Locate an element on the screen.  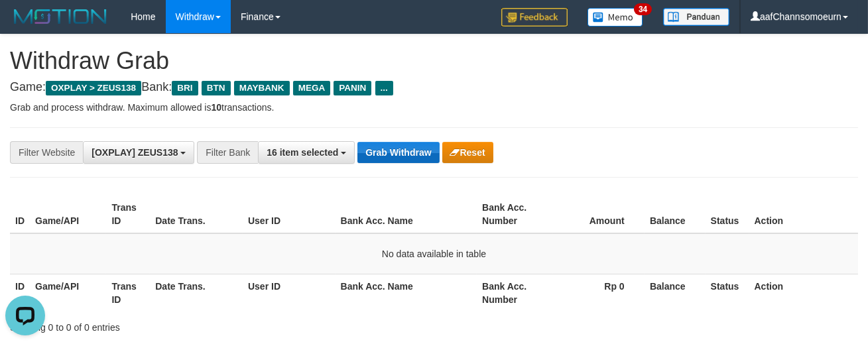
button: Reset is located at coordinates (467, 153).